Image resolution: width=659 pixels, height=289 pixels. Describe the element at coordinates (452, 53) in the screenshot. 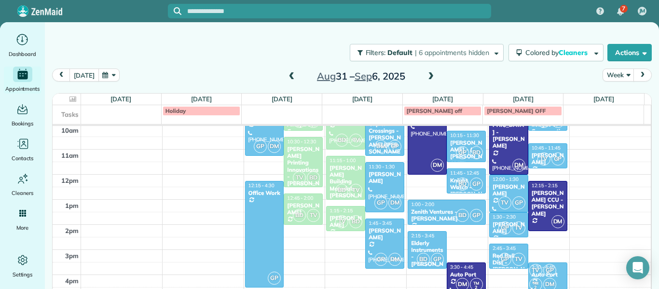

I see `span: | 6 appointments hidden` at that location.